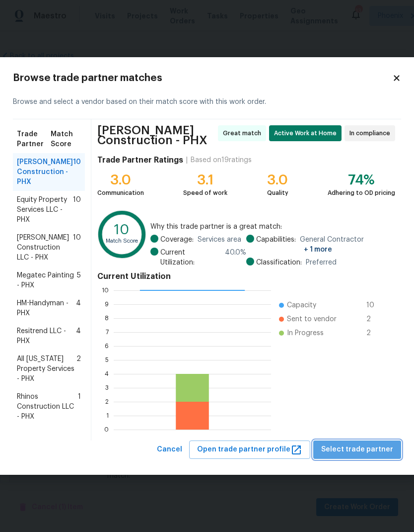  What do you see at coordinates (250, 449) in the screenshot?
I see `span: Open trade partner profile` at bounding box center [250, 449].